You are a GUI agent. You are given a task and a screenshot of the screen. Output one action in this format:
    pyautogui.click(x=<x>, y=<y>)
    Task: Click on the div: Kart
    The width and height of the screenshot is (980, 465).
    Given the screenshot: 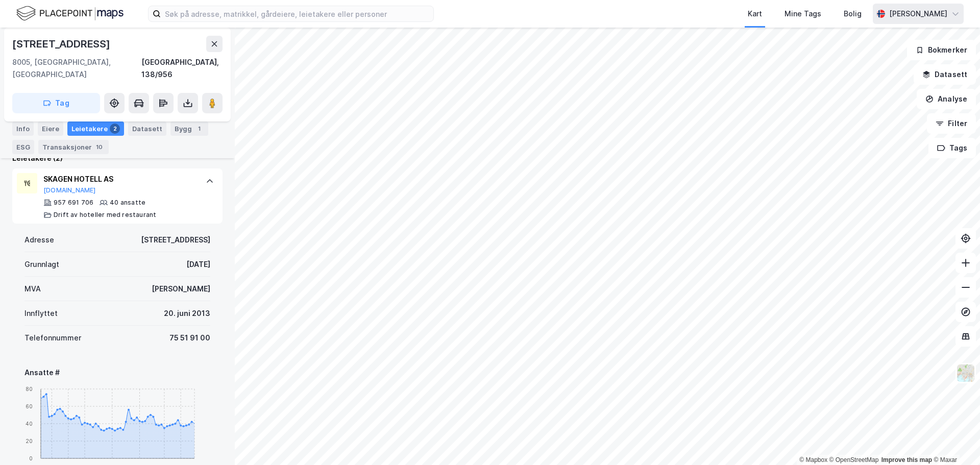 What is the action you would take?
    pyautogui.click(x=755, y=14)
    